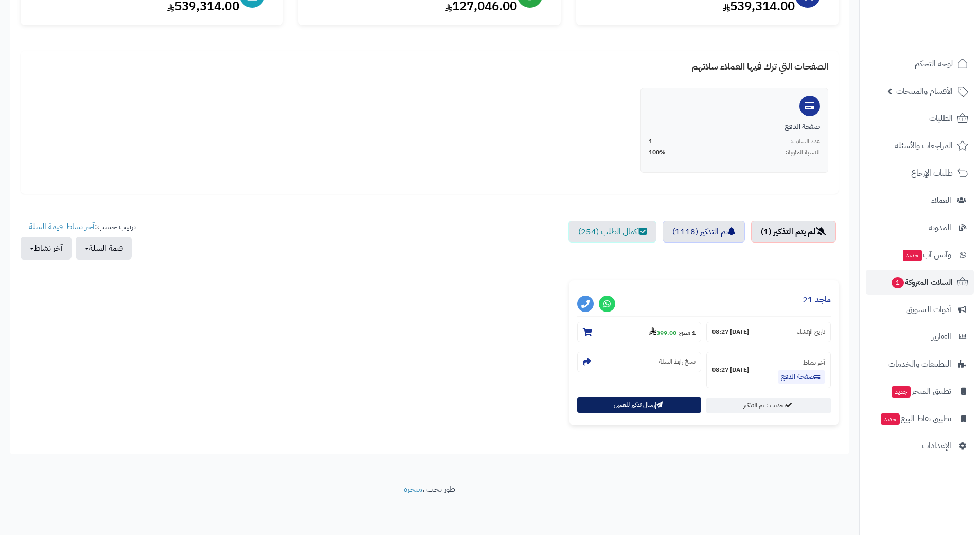  Describe the element at coordinates (813, 362) in the screenshot. I see `small: آخر نشاط` at that location.